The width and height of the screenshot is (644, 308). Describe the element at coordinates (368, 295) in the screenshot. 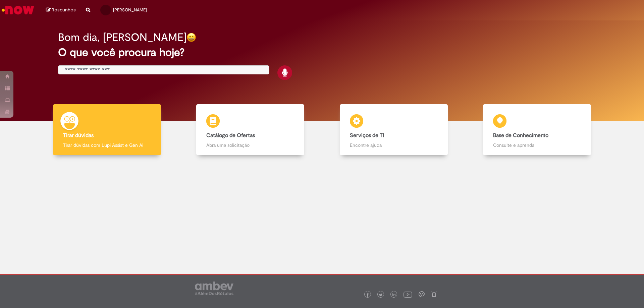

I see `img: logo_footer_facebook.png` at that location.